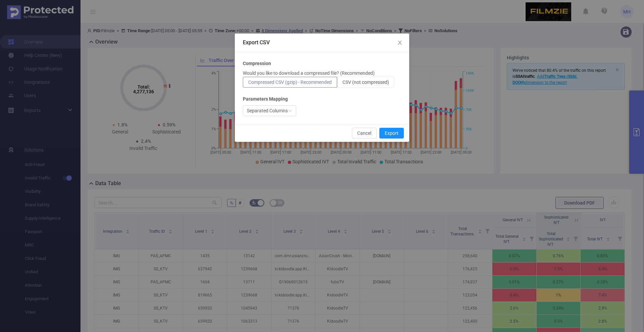  What do you see at coordinates (290, 82) in the screenshot?
I see `span: Compressed CSV (gzip) - Recommended` at bounding box center [290, 82].